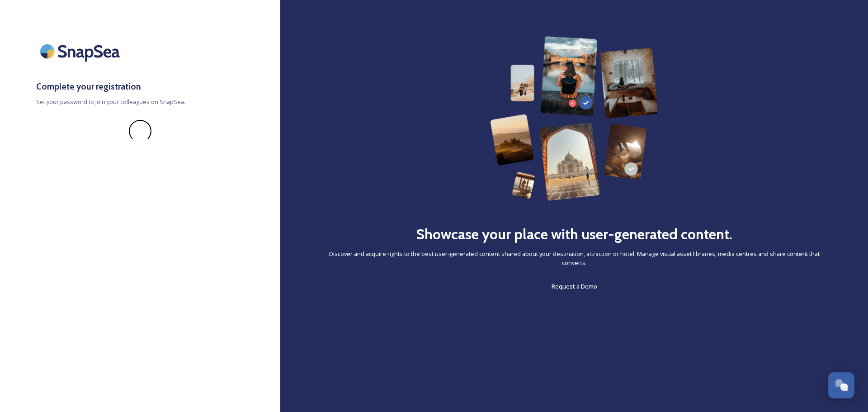 The width and height of the screenshot is (868, 412). What do you see at coordinates (574, 286) in the screenshot?
I see `span: Request a Demo` at bounding box center [574, 286].